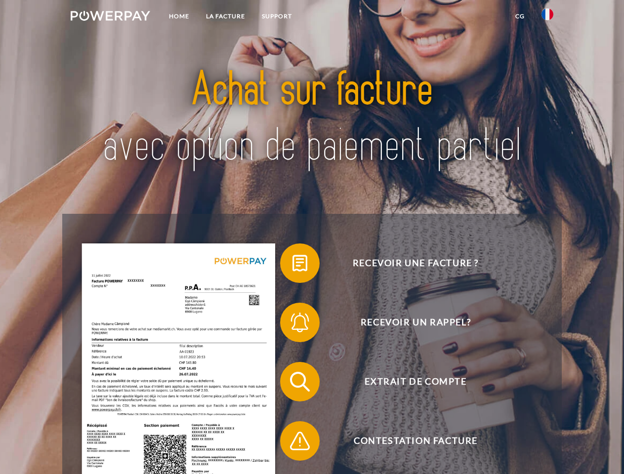 The height and width of the screenshot is (474, 624). What do you see at coordinates (276, 16) in the screenshot?
I see `a: Support` at bounding box center [276, 16].